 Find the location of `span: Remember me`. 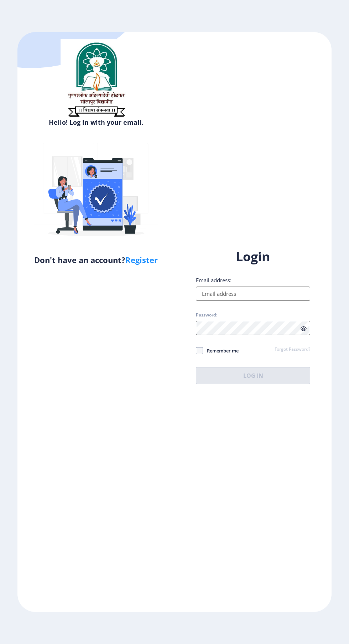

span: Remember me is located at coordinates (221, 351).